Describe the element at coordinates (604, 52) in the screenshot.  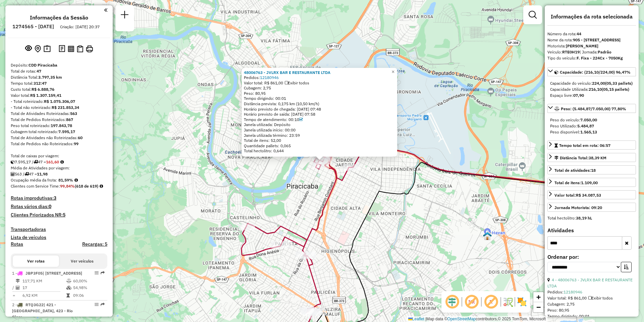
I see `strong: Padrão` at that location.